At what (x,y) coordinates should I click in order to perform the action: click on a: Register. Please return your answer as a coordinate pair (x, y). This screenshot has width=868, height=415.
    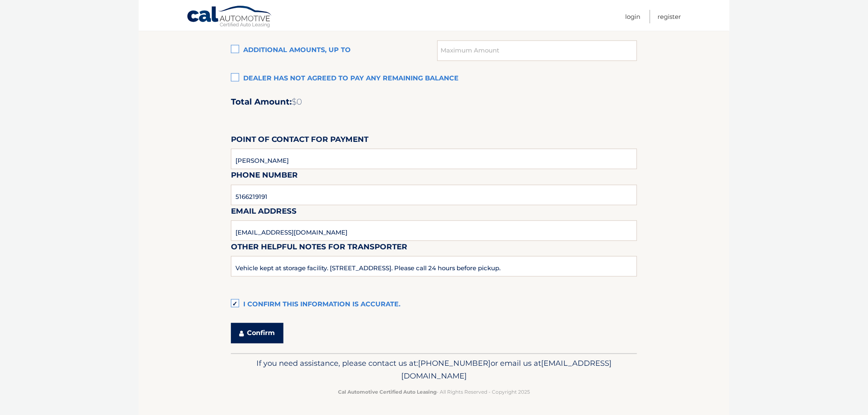
    Looking at the image, I should click on (669, 16).